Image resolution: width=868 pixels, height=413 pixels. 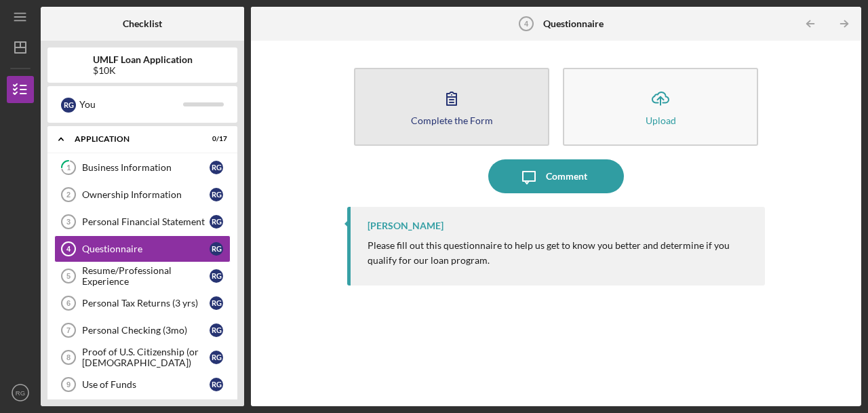 What do you see at coordinates (142, 71) in the screenshot?
I see `div: $10K` at bounding box center [142, 71].